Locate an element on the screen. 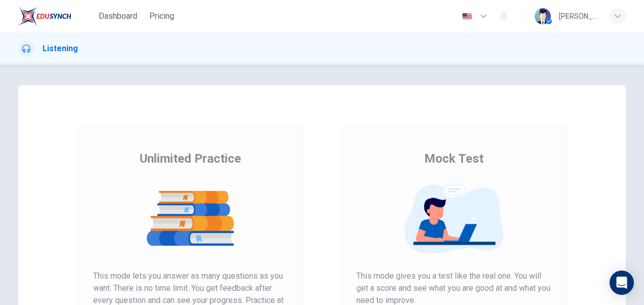 The height and width of the screenshot is (305, 644). a: Dashboard is located at coordinates (118, 16).